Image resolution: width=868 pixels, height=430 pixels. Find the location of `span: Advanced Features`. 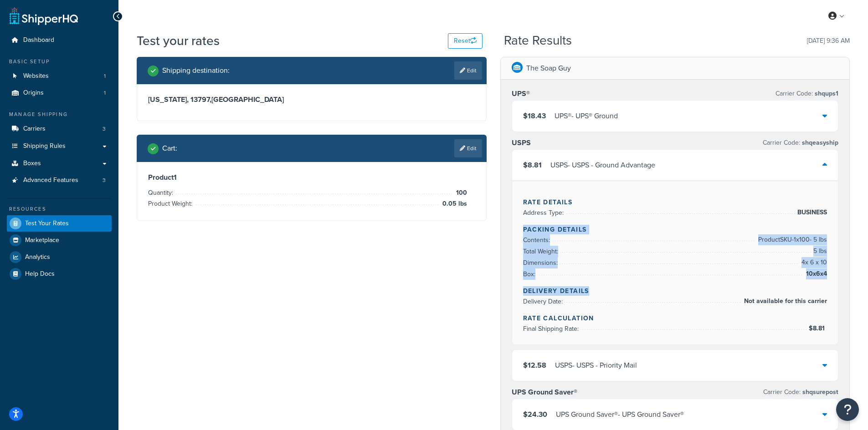

span: Advanced Features is located at coordinates (51, 180).